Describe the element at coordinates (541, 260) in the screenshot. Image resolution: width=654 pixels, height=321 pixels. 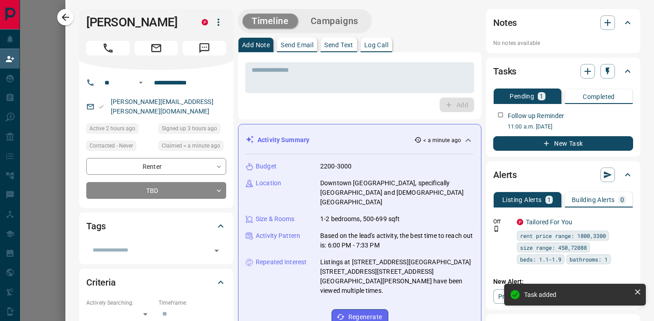
I see `span: beds: 1.1-1.9` at that location.